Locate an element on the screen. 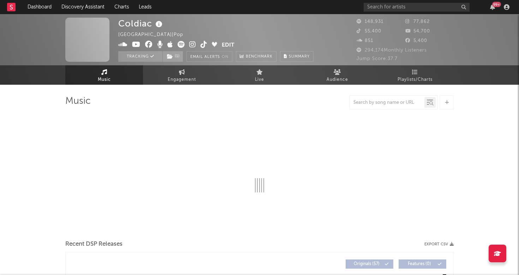  span: Audience is located at coordinates (337, 80).